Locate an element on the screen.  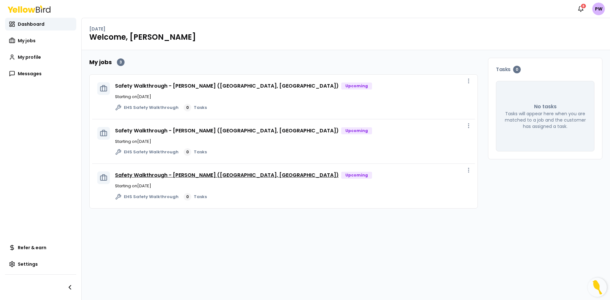
a: Refer & earn is located at coordinates (41, 248).